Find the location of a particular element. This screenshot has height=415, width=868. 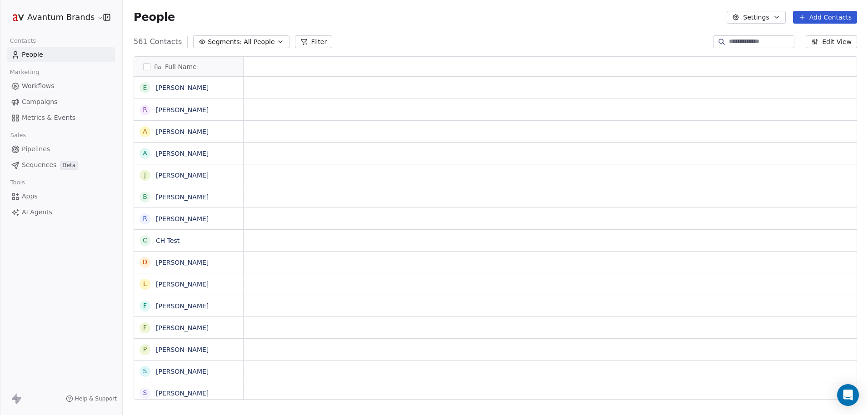

span: Workflows is located at coordinates (38, 86).